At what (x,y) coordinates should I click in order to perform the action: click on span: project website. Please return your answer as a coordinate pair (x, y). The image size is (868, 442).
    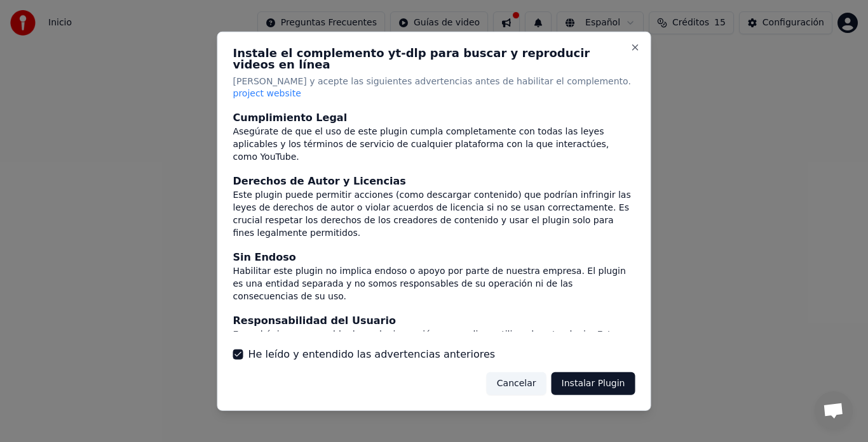
    Looking at the image, I should click on (267, 94).